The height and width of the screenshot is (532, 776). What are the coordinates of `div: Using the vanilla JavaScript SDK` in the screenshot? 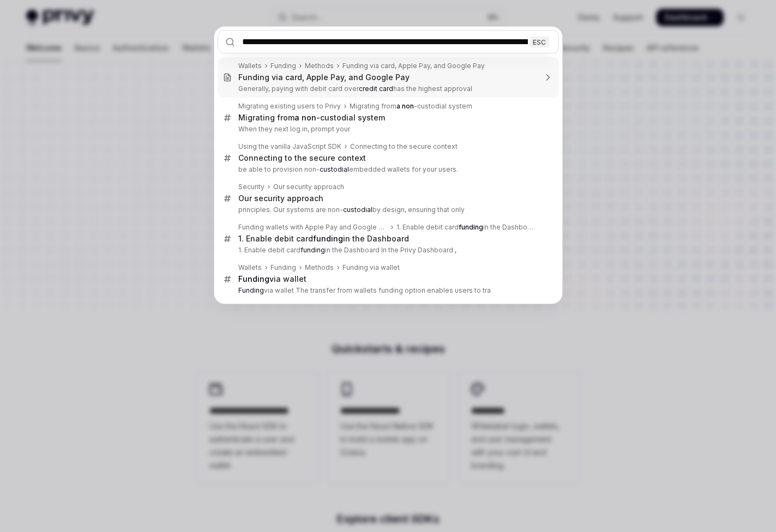 It's located at (290, 146).